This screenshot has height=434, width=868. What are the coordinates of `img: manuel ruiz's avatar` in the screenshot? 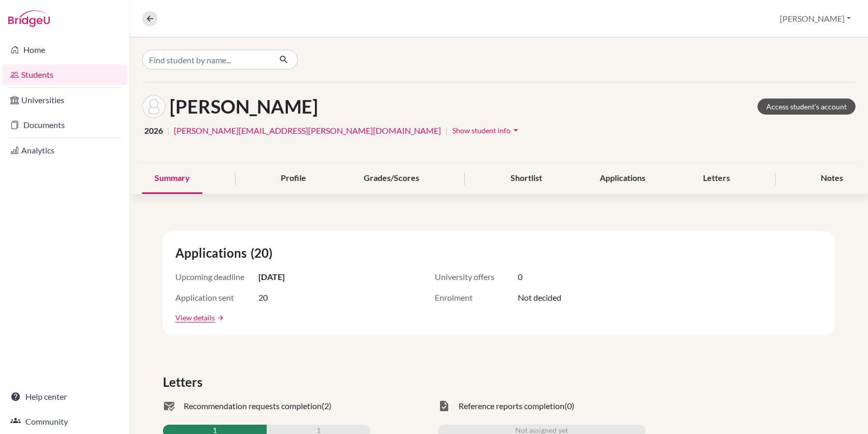 It's located at (153, 106).